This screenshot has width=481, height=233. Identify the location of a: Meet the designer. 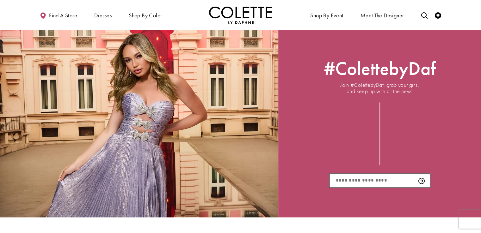
(382, 15).